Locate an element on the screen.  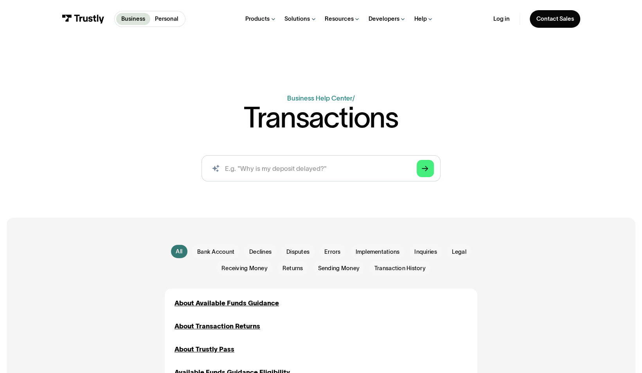
a: About Available Funds Guidance is located at coordinates (227, 303).